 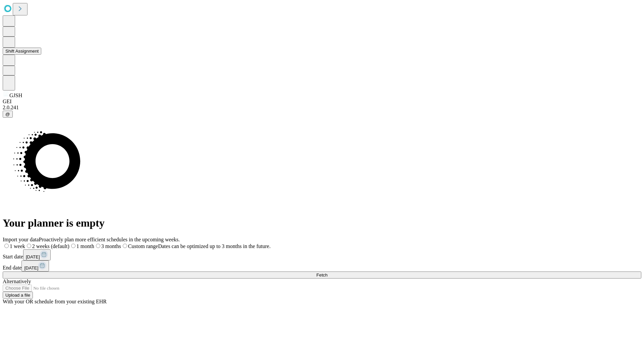 I want to click on span: Proactively plan more efficient schedules in the upcoming weeks., so click(x=109, y=239).